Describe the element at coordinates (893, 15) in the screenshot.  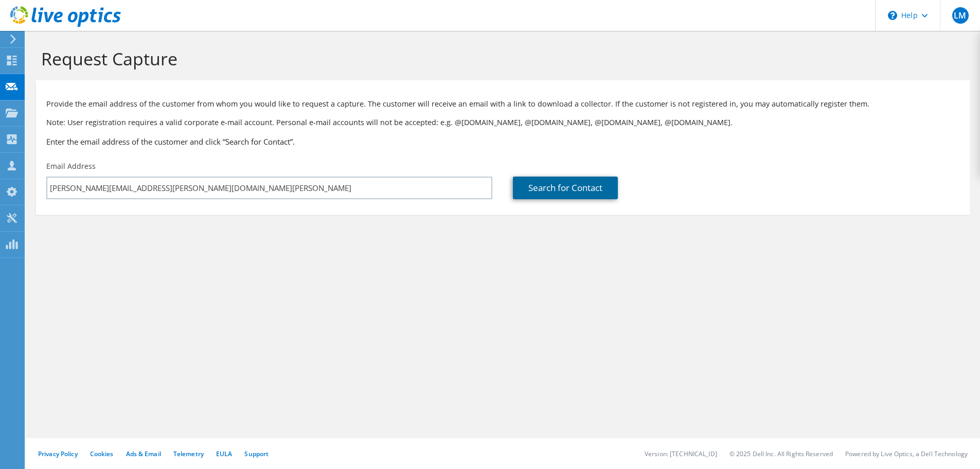
I see `svg: \n` at that location.